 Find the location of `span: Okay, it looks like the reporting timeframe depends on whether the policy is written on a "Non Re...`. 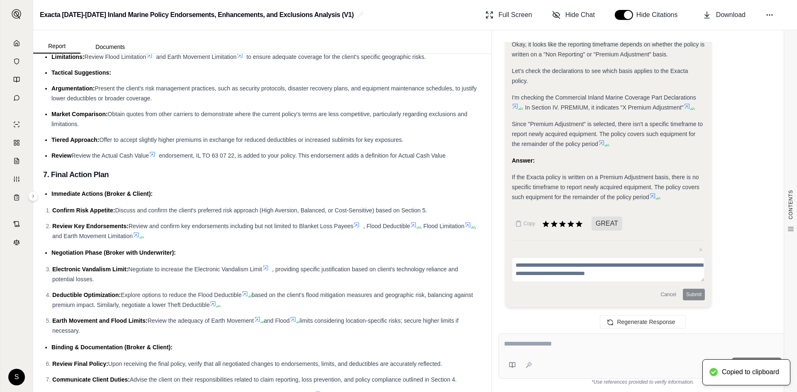

span: Okay, it looks like the reporting timeframe depends on whether the policy is written on a "Non Re... is located at coordinates (608, 49).